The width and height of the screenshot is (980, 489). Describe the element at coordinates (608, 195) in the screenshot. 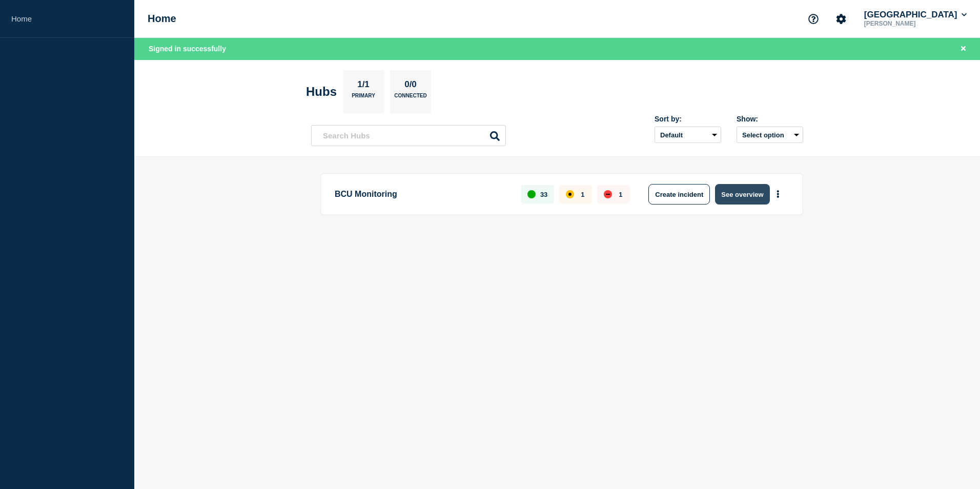

I see `div: down` at that location.